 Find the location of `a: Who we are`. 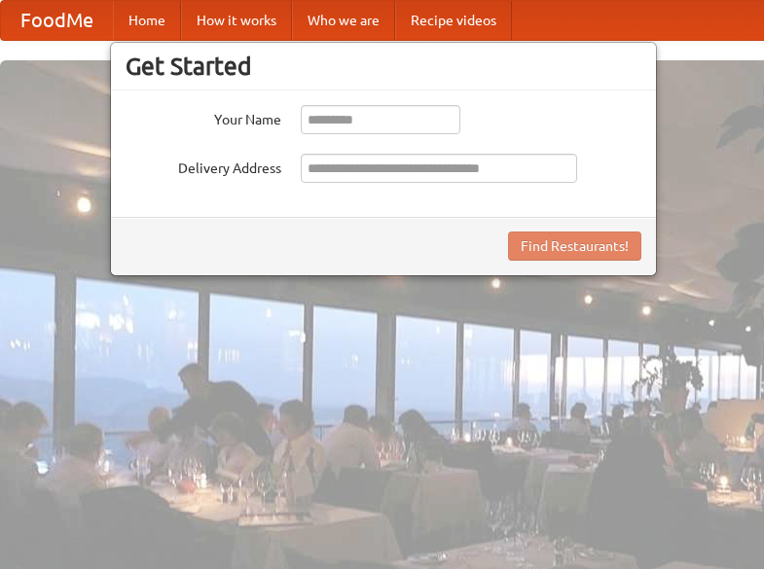

a: Who we are is located at coordinates (343, 20).